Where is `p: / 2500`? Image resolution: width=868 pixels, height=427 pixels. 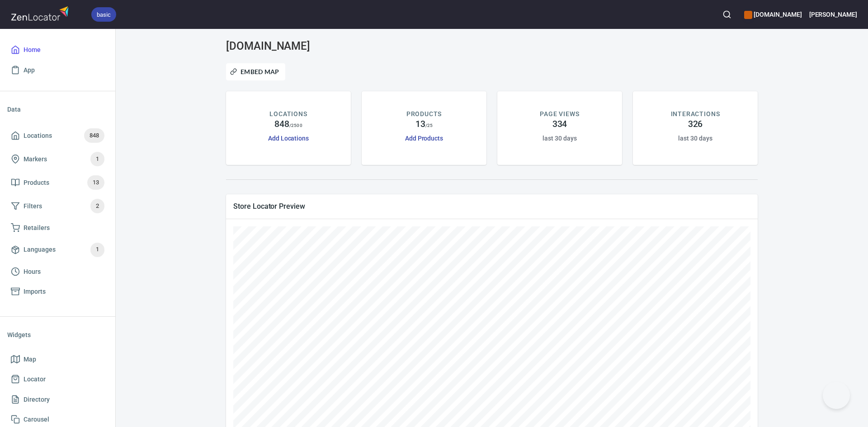 p: / 2500 is located at coordinates (296, 125).